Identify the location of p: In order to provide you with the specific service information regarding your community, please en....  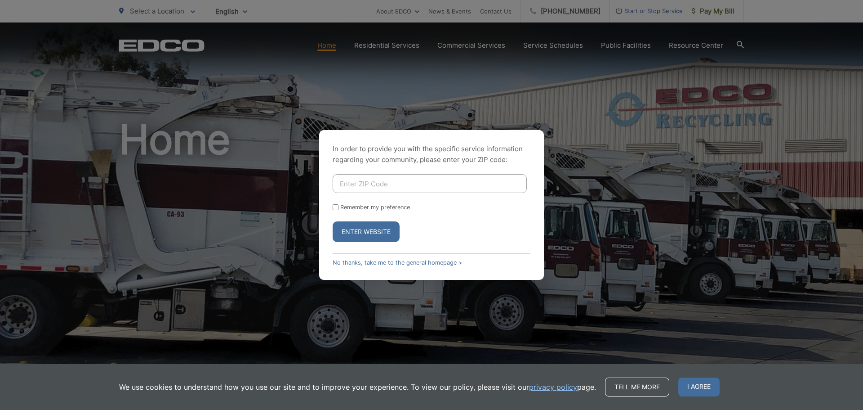
(432, 154).